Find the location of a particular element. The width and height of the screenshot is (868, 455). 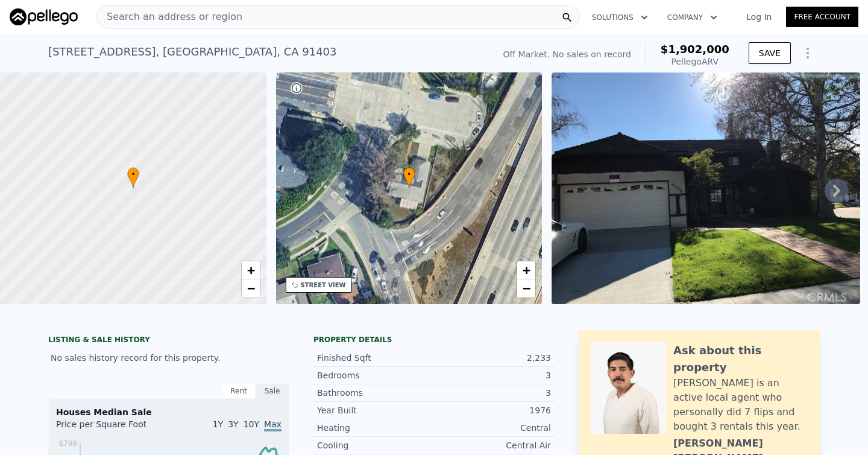

div: Heating is located at coordinates (376, 428).